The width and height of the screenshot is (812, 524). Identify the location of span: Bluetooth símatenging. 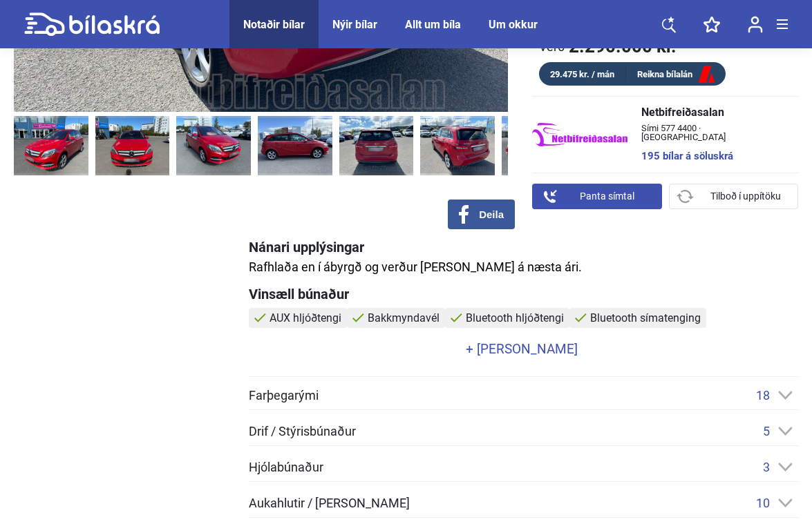
(645, 317).